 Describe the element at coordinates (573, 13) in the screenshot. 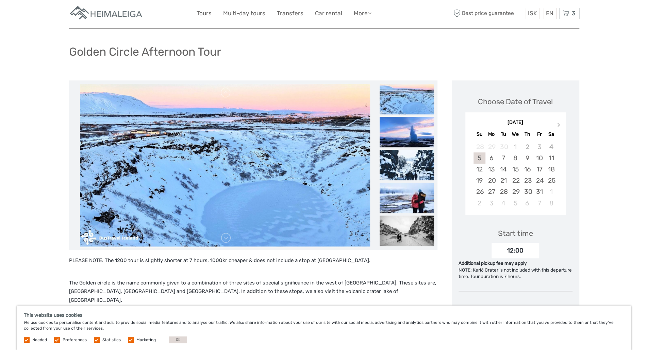

I see `span: 3` at that location.